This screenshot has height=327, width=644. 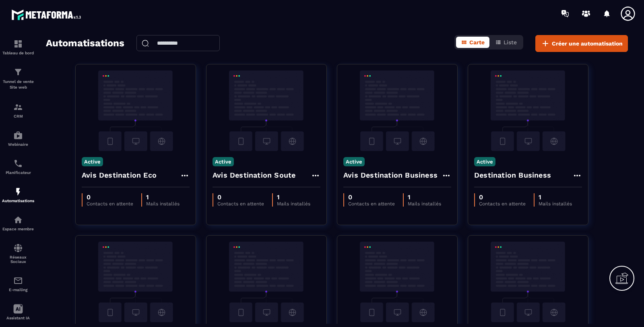 I want to click on p: Assistant IA, so click(x=18, y=317).